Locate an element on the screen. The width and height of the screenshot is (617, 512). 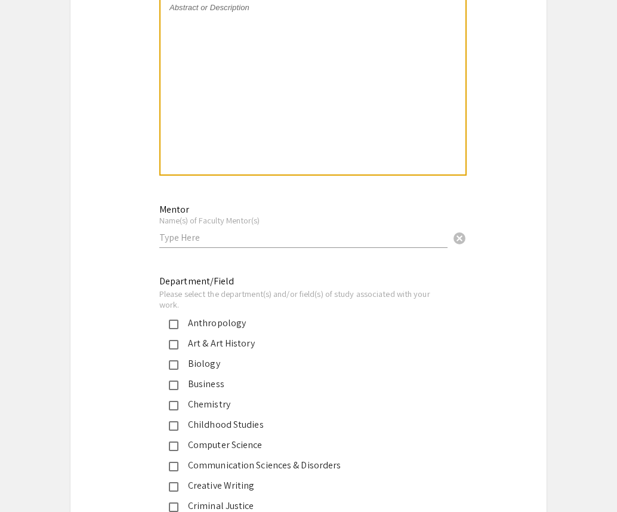
div: Creative Writing is located at coordinates (304, 485).